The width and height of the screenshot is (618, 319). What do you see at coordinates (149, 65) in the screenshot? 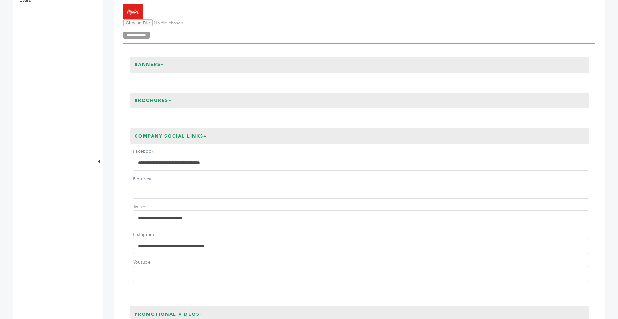
I see `h3: Banners` at bounding box center [149, 65].